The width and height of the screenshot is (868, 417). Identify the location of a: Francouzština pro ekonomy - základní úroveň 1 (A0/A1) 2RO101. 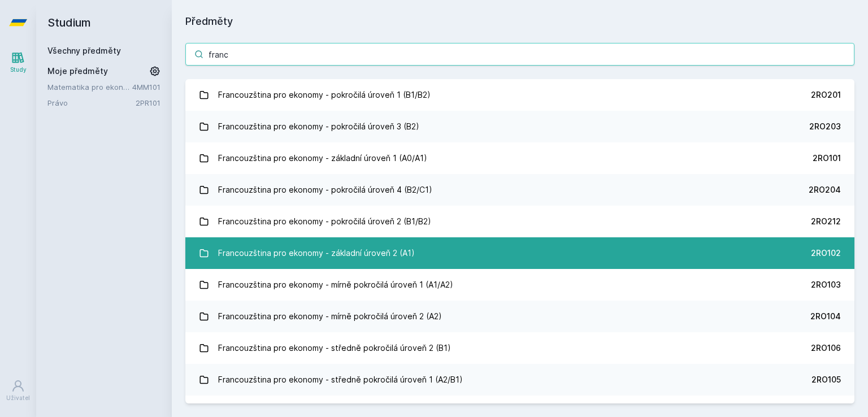
(519, 158).